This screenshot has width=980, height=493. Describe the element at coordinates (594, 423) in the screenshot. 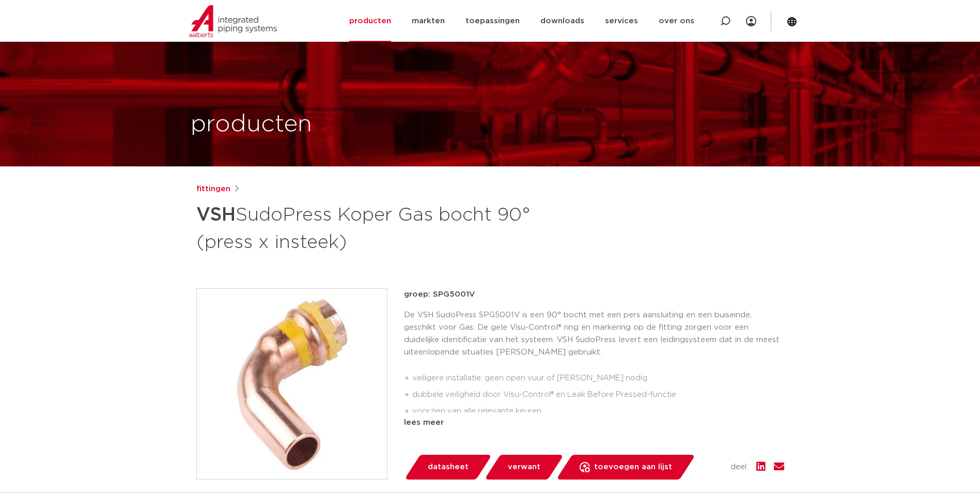

I see `div: lees meer` at that location.